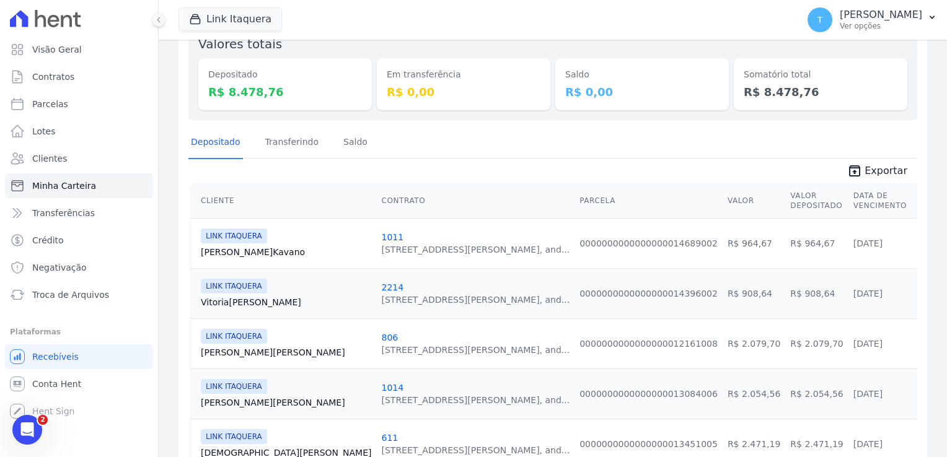  What do you see at coordinates (79, 50) in the screenshot?
I see `a: Visão Geral` at bounding box center [79, 50].